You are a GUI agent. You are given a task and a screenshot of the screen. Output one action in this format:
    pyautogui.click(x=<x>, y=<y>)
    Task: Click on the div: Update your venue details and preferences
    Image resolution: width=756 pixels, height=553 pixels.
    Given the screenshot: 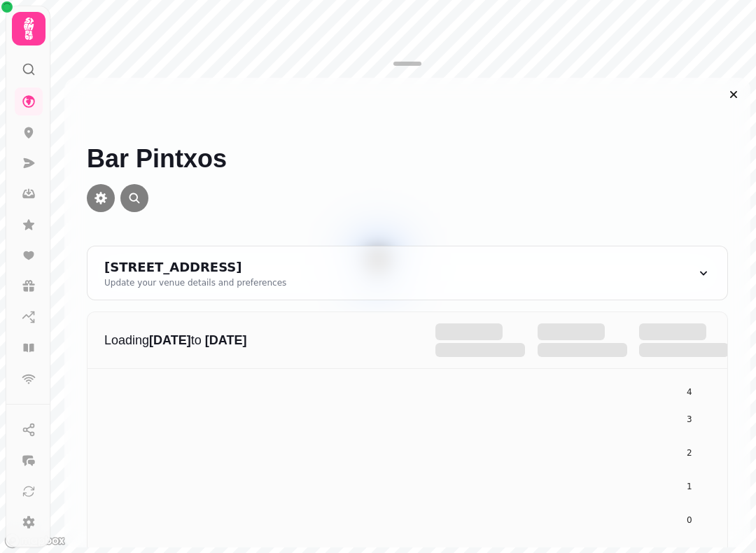 What is the action you would take?
    pyautogui.click(x=195, y=283)
    